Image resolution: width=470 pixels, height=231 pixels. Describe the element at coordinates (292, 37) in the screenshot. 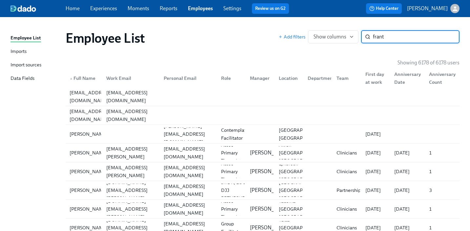

I see `button: Add filters` at that location.